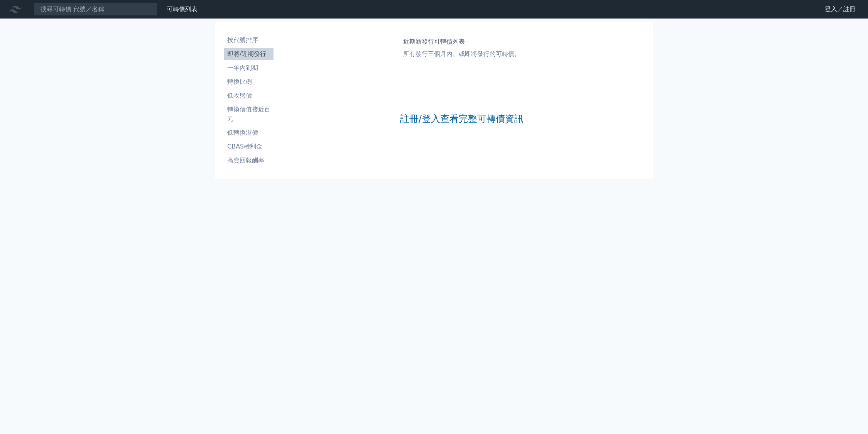 The height and width of the screenshot is (434, 868). I want to click on input: 搜尋可轉債 代號／名稱, so click(96, 9).